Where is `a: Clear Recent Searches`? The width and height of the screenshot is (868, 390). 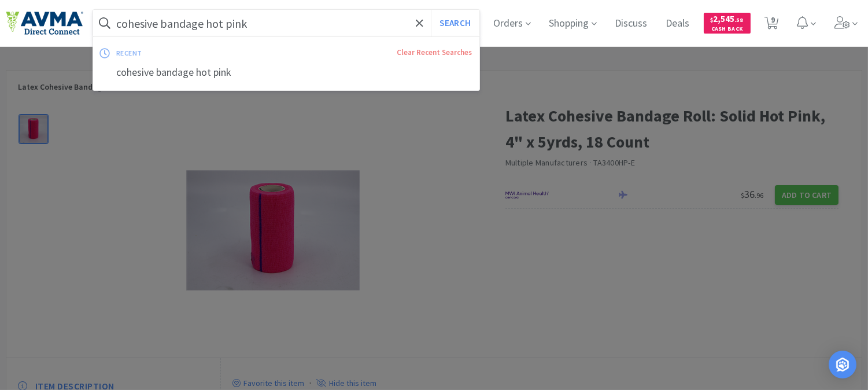 a: Clear Recent Searches is located at coordinates (435, 52).